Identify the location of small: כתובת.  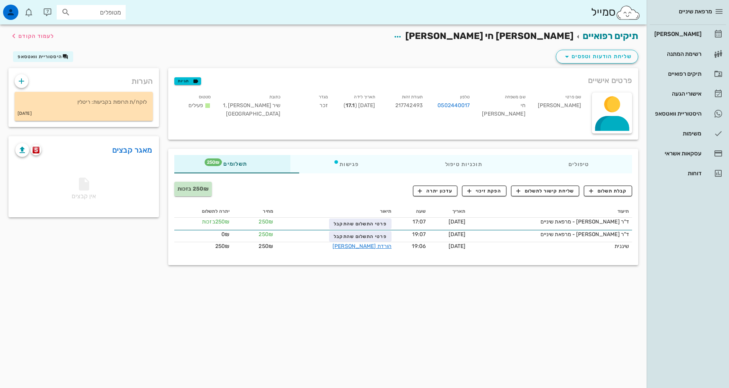
(275, 97).